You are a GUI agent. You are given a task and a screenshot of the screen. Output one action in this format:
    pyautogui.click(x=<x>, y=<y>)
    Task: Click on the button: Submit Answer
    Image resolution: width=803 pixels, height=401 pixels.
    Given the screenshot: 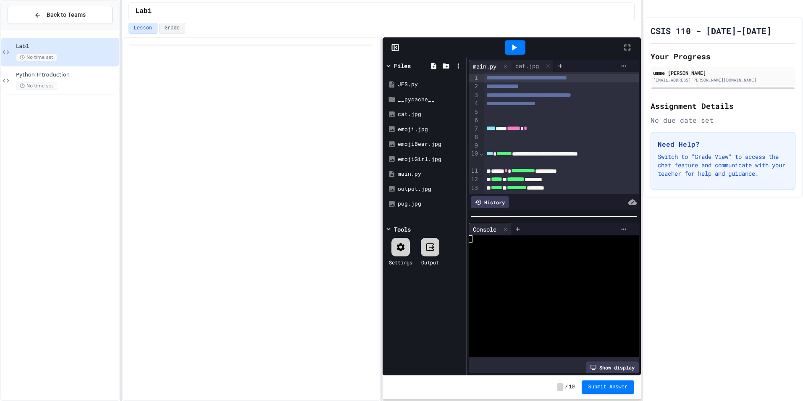 What is the action you would take?
    pyautogui.click(x=608, y=387)
    